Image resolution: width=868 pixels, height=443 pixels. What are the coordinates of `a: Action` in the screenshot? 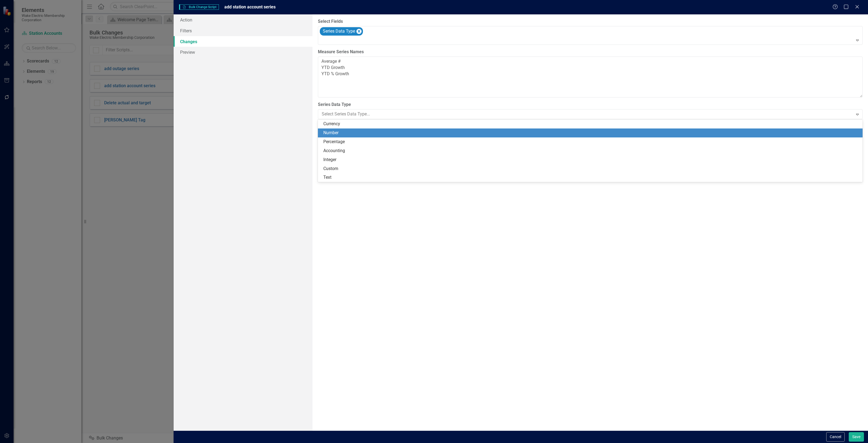 It's located at (243, 20).